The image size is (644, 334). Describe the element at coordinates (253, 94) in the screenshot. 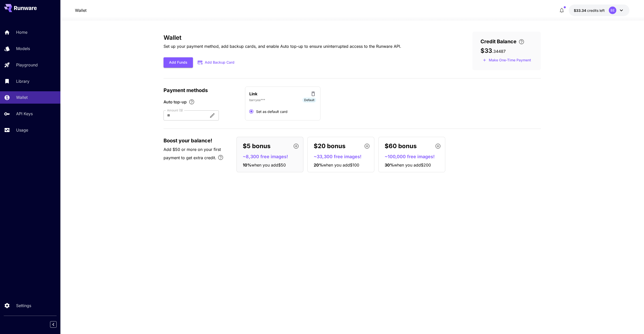

I see `p: Link` at that location.